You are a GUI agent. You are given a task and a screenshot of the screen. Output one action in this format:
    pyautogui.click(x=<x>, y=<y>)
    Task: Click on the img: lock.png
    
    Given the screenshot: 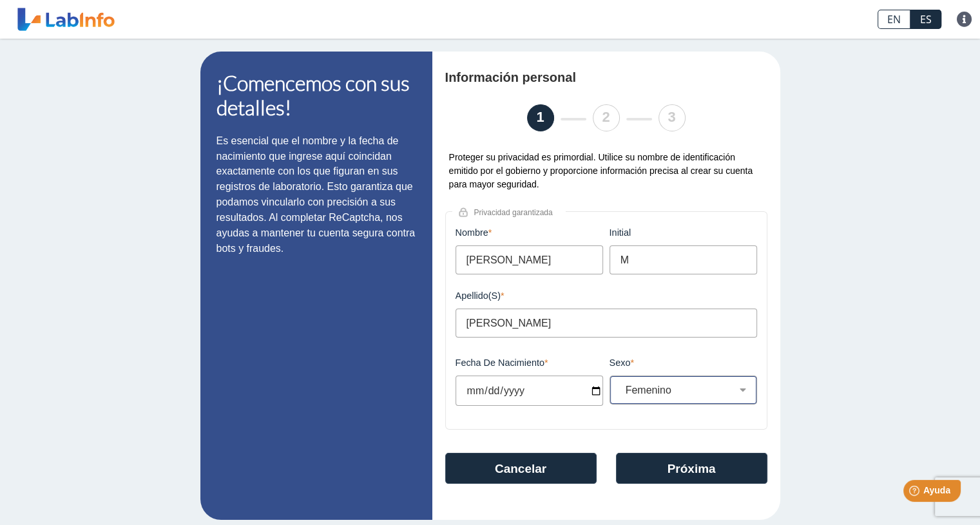 What is the action you would take?
    pyautogui.click(x=463, y=212)
    